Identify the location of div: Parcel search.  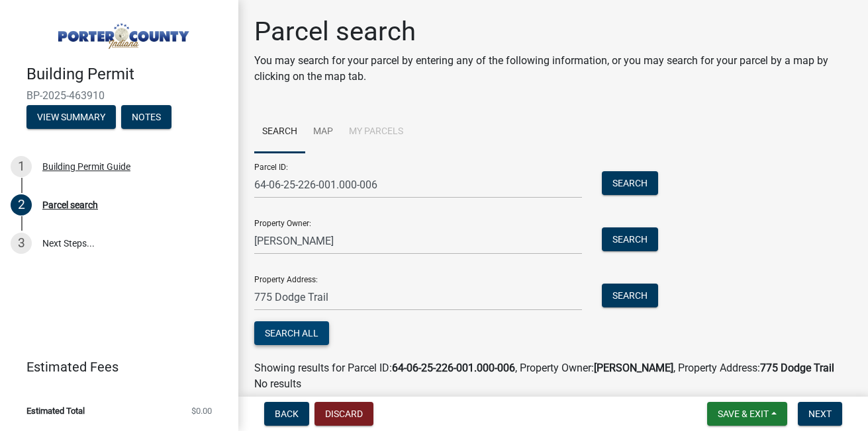
(70, 205).